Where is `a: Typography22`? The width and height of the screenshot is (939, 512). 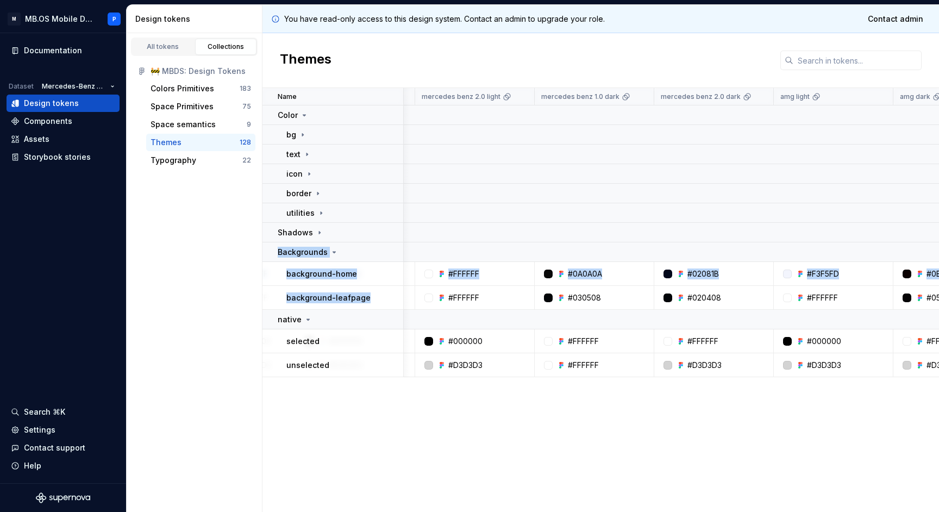
a: Typography22 is located at coordinates (200, 160).